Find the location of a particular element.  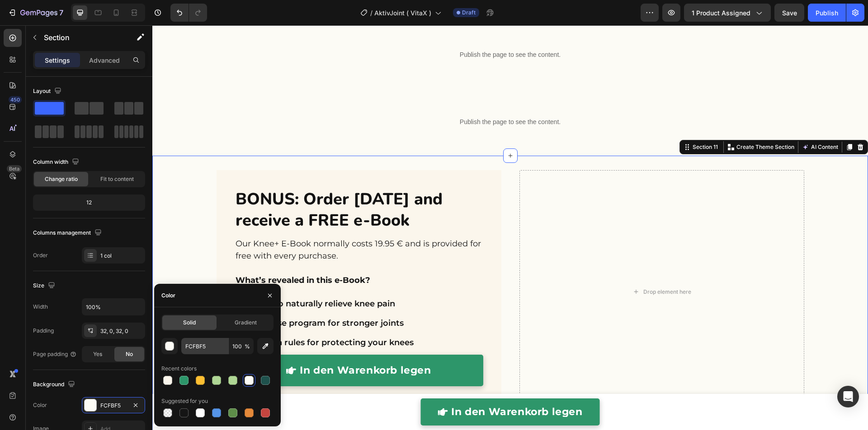

div: 450 is located at coordinates (15, 100).